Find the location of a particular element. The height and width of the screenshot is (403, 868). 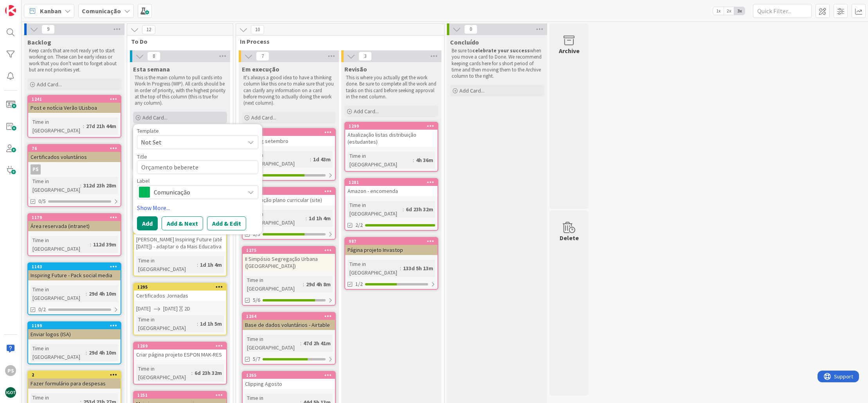

div: 1289Criar página projeto ESPON MAK-RES is located at coordinates (180, 351).